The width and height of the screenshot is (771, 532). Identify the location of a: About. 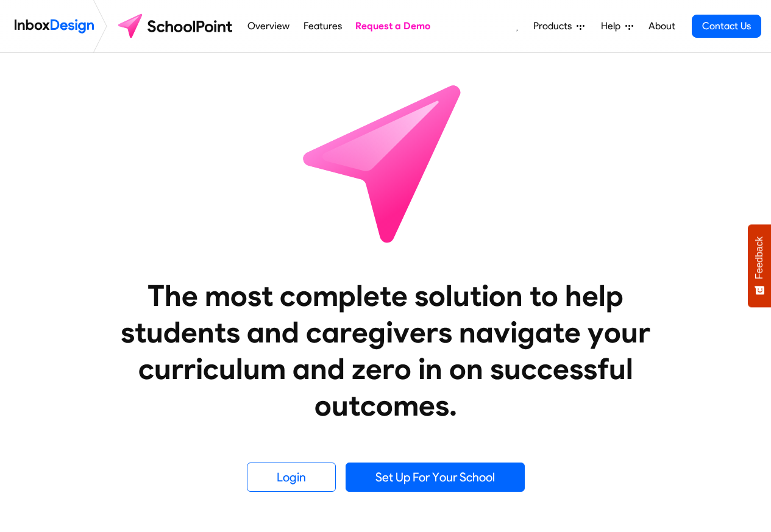
(661, 26).